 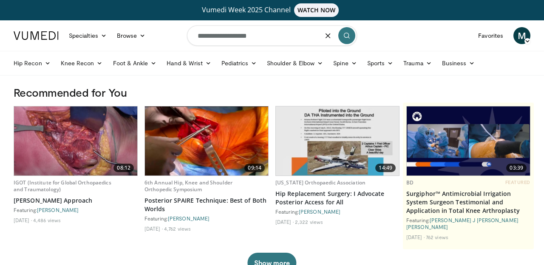 I want to click on a: Vumedi Week 2025 ChannelWATCH NOW, so click(x=272, y=10).